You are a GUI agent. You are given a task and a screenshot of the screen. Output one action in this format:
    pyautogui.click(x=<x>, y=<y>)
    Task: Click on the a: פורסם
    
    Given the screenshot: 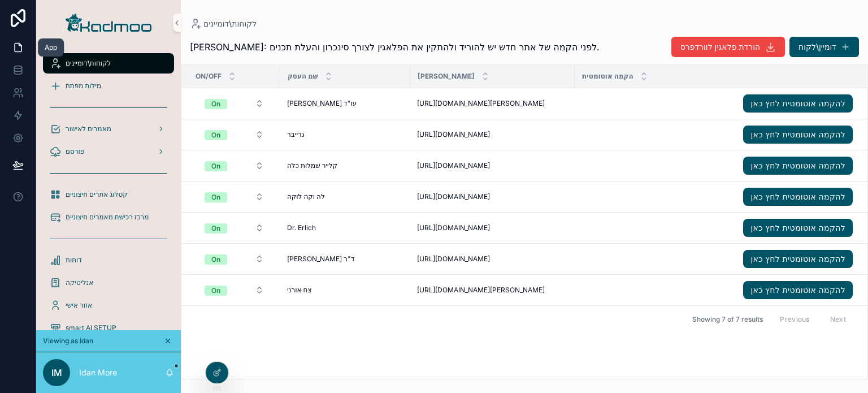 What is the action you would take?
    pyautogui.click(x=108, y=151)
    